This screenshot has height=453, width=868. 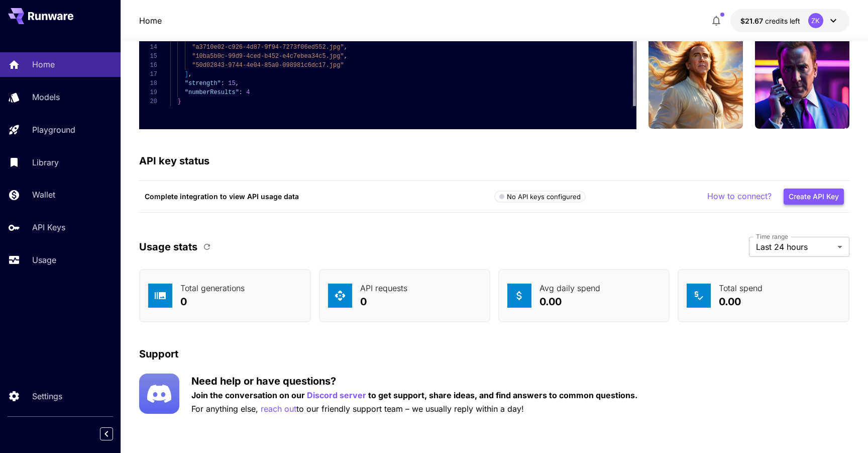 I want to click on div: 19, so click(x=148, y=92).